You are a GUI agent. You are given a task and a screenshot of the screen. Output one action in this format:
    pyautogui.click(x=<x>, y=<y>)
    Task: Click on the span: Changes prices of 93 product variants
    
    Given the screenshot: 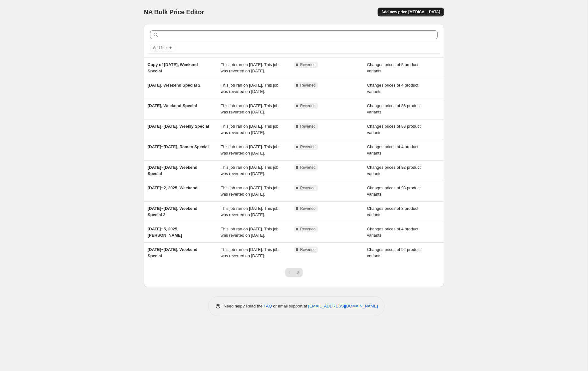 What is the action you would take?
    pyautogui.click(x=394, y=191)
    